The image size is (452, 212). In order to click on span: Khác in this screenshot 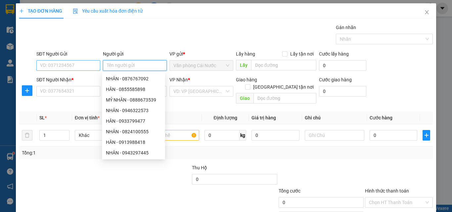, I will do `click(105, 135)`.